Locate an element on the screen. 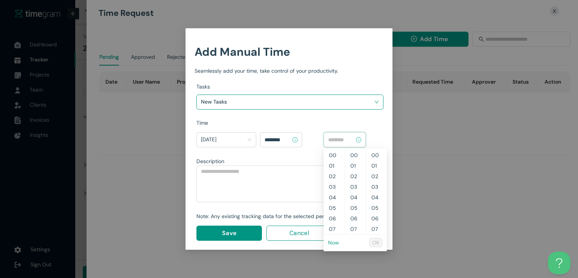 The width and height of the screenshot is (578, 278). div: Tasks is located at coordinates (290, 87).